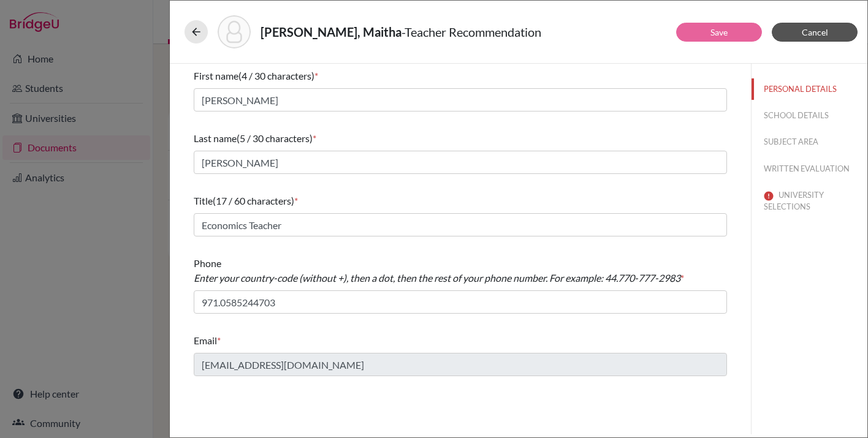 The height and width of the screenshot is (438, 868). Describe the element at coordinates (203, 201) in the screenshot. I see `span: Title` at that location.